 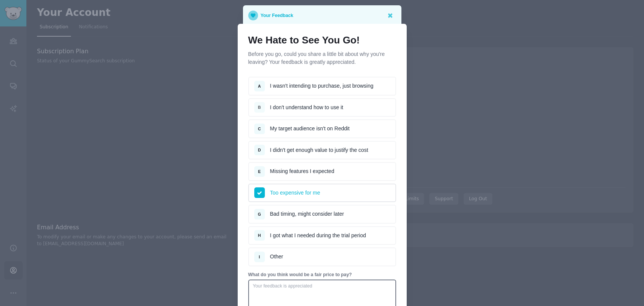 I want to click on h1: We Hate to See You Go!, so click(x=322, y=41).